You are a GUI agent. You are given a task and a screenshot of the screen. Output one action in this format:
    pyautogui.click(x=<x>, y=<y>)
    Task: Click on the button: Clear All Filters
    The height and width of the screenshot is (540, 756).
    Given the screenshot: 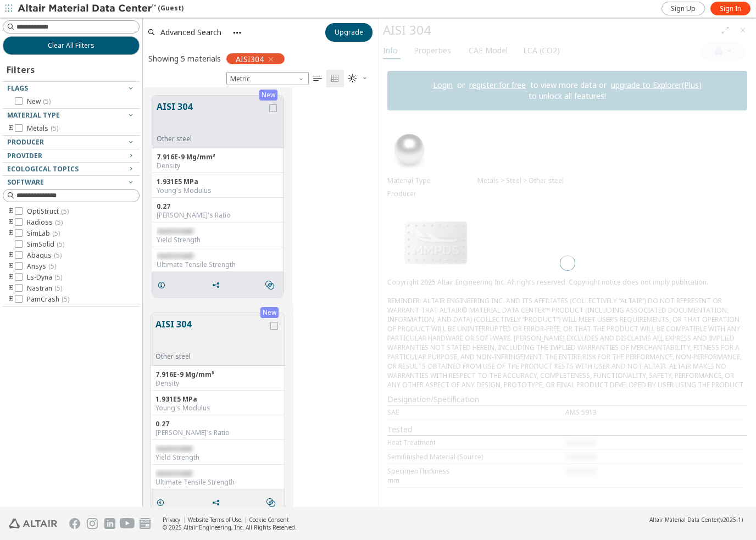 What is the action you would take?
    pyautogui.click(x=71, y=46)
    